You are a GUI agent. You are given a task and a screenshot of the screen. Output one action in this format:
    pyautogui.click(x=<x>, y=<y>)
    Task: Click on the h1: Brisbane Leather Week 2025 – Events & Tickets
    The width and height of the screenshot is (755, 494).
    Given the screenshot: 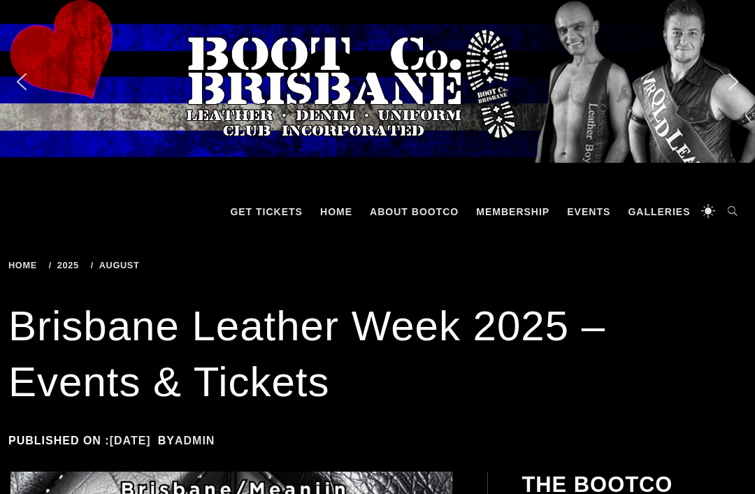 What is the action you would take?
    pyautogui.click(x=378, y=355)
    